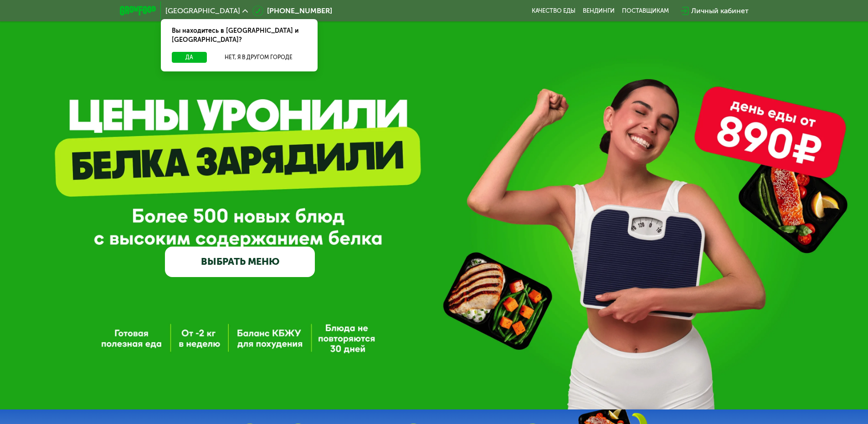 This screenshot has width=868, height=424. What do you see at coordinates (599, 11) in the screenshot?
I see `a: Вендинги` at bounding box center [599, 11].